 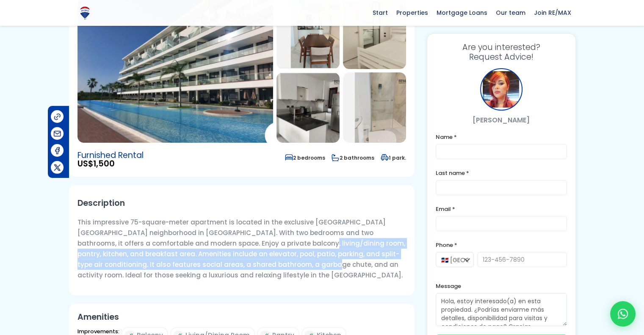 What do you see at coordinates (110, 155) in the screenshot?
I see `font: Furnished Rental` at bounding box center [110, 155].